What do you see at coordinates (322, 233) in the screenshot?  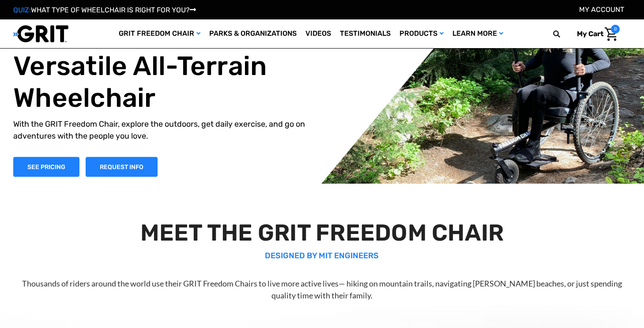 I see `h2: MEET THE GRIT FREEDOM CHAIR` at bounding box center [322, 233].